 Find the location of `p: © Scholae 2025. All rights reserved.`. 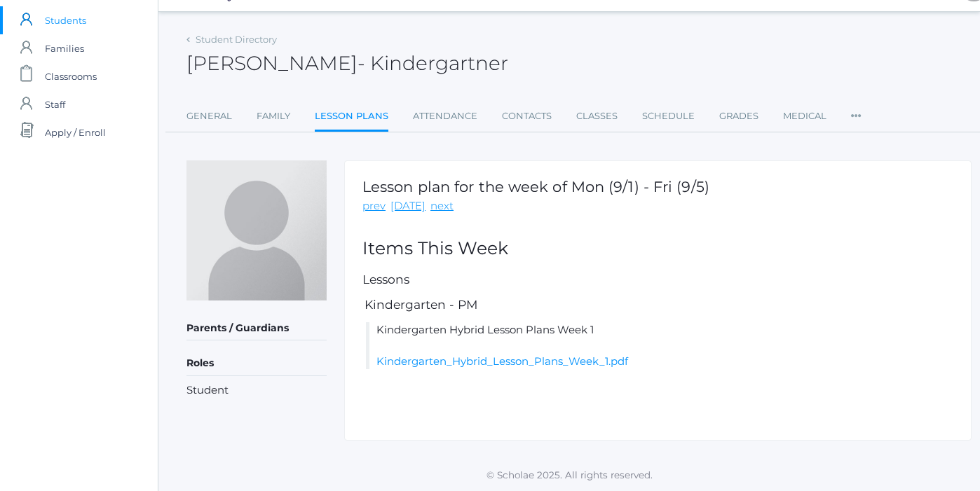

p: © Scholae 2025. All rights reserved. is located at coordinates (569, 475).